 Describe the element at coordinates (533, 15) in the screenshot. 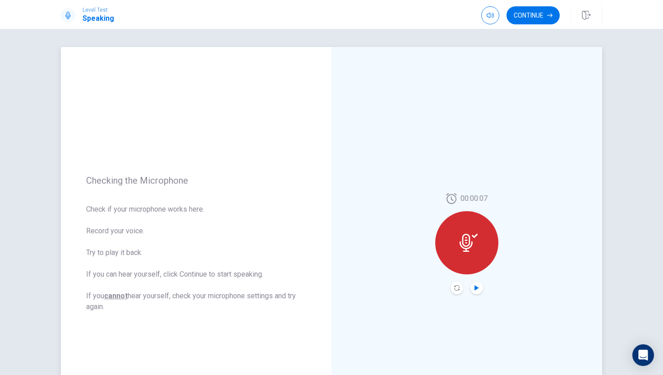

I see `button: Continue` at that location.